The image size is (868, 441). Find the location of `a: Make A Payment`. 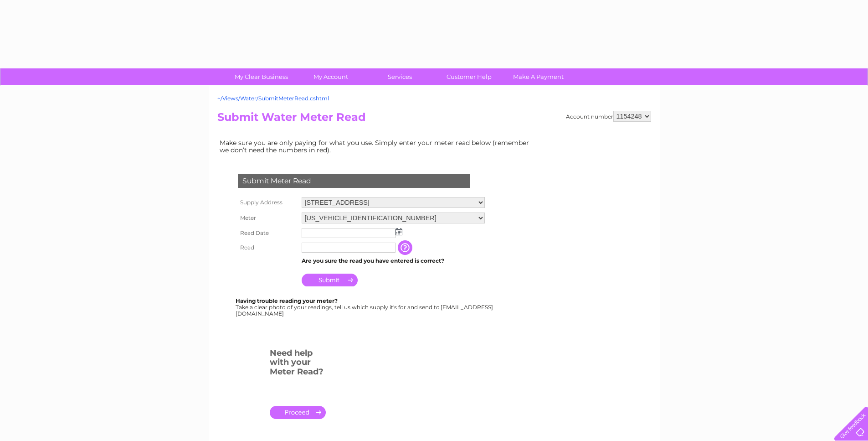

a: Make A Payment is located at coordinates (538, 77).